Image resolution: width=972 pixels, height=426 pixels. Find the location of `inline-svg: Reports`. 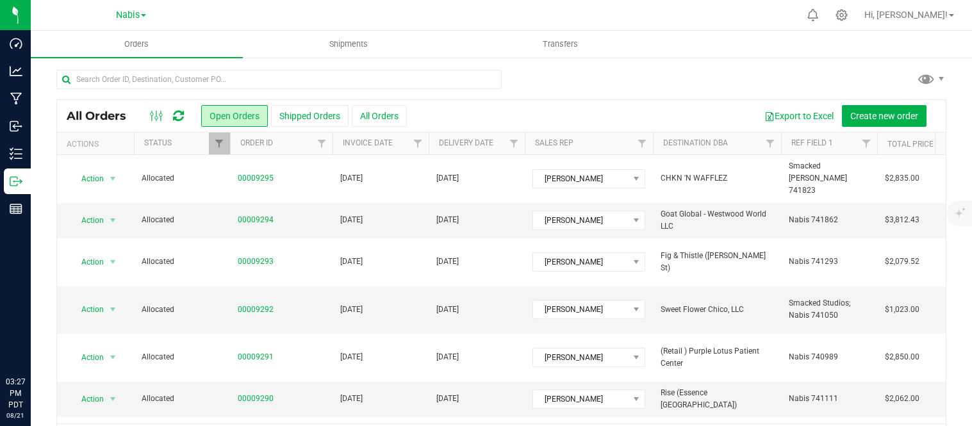

inline-svg: Reports is located at coordinates (16, 209).